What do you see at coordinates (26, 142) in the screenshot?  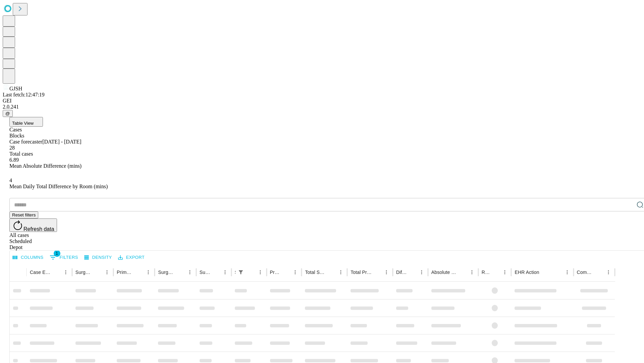 I see `span: Case forecaster` at bounding box center [26, 142].